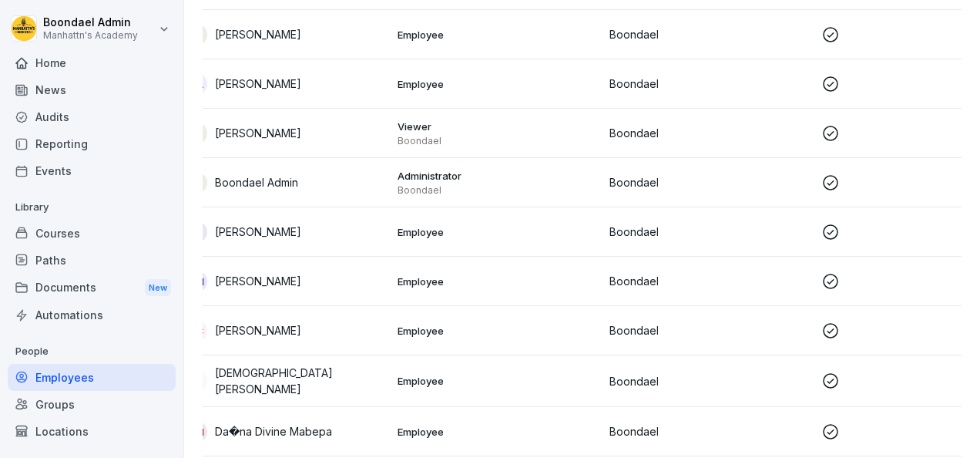 Image resolution: width=980 pixels, height=458 pixels. What do you see at coordinates (92, 170) in the screenshot?
I see `a: Events` at bounding box center [92, 170].